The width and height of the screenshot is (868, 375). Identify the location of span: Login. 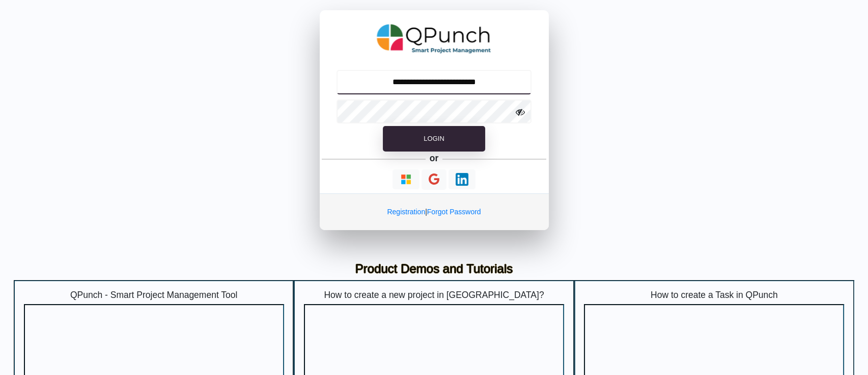
(434, 138).